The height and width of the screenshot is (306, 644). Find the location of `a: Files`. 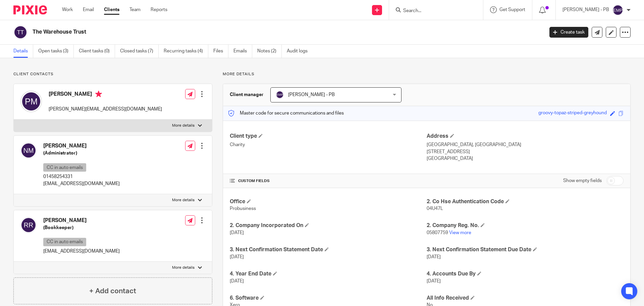

a: Files is located at coordinates (221, 51).